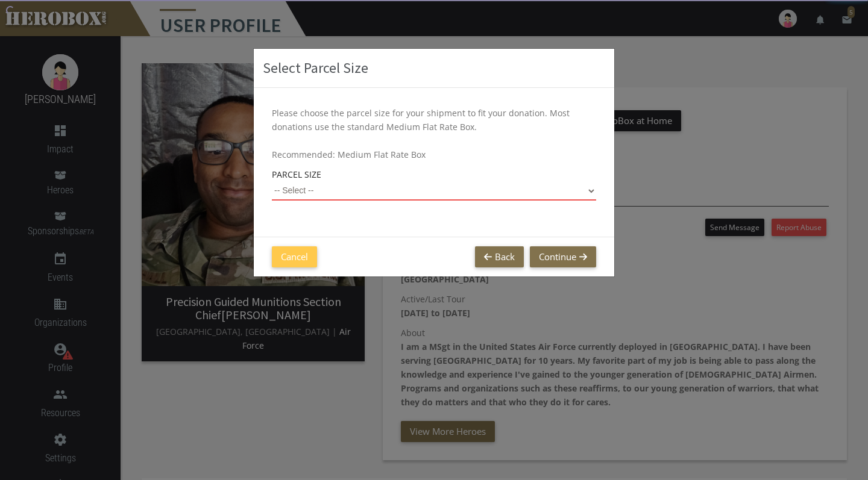 This screenshot has width=868, height=480. Describe the element at coordinates (563, 257) in the screenshot. I see `button: Continue` at that location.